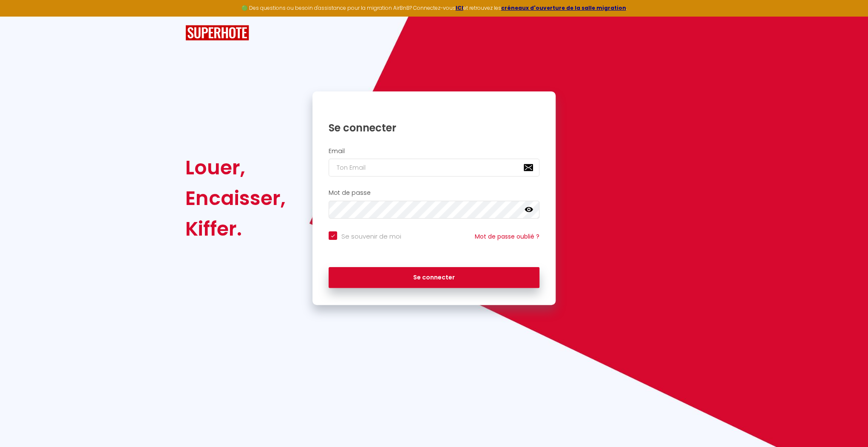  What do you see at coordinates (460, 8) in the screenshot?
I see `a: ICI` at bounding box center [460, 8].